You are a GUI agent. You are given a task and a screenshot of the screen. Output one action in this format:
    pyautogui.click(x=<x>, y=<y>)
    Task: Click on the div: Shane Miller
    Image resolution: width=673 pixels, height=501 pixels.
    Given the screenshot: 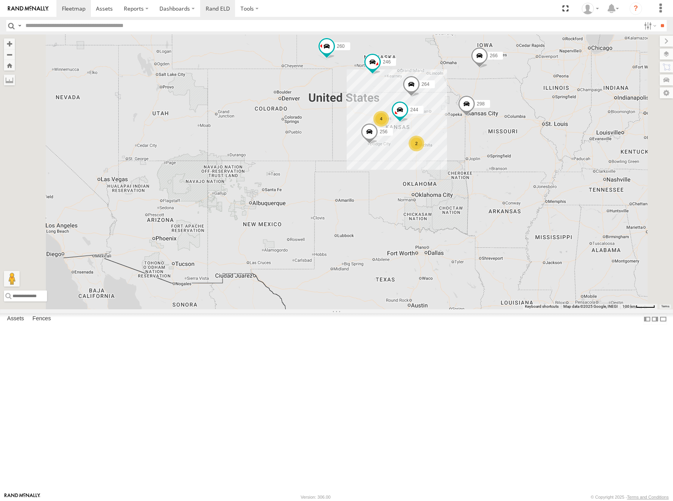 What is the action you would take?
    pyautogui.click(x=590, y=9)
    